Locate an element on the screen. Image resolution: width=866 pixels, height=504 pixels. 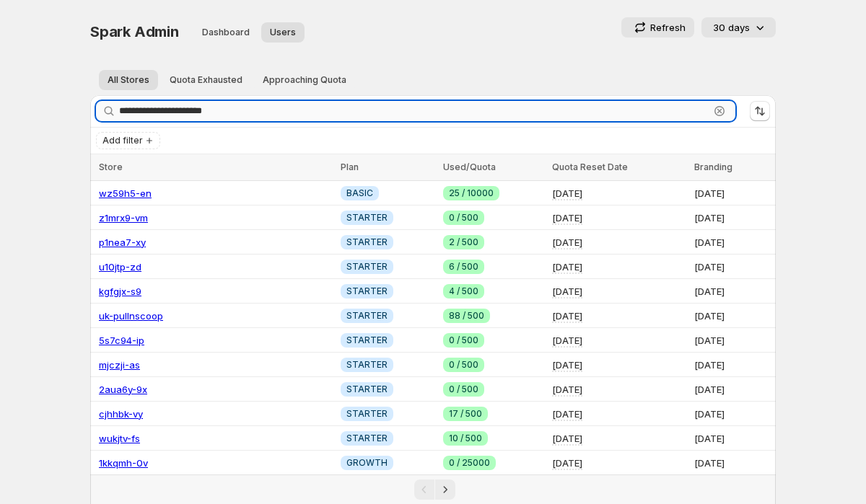
span: Quota Reset Date is located at coordinates (590, 167).